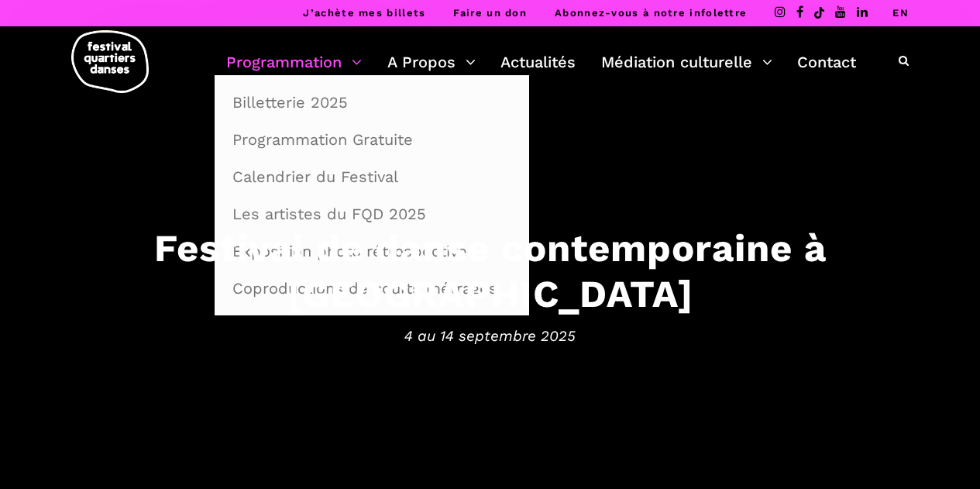  What do you see at coordinates (294, 62) in the screenshot?
I see `a: Programmation` at bounding box center [294, 62].